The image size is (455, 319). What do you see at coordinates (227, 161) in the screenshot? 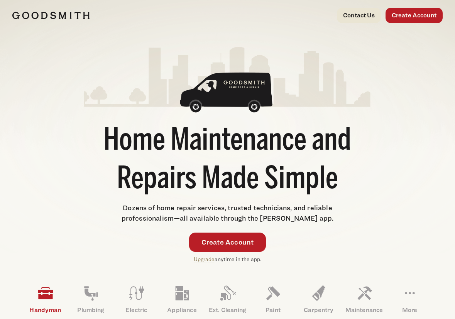
I see `h1: Home Maintenance and Repairs Made Simple` at bounding box center [227, 161].